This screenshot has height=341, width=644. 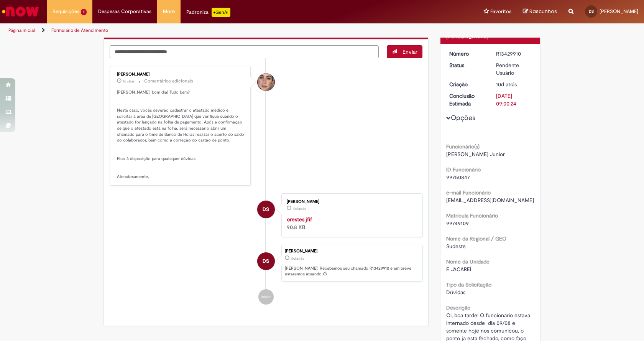 I want to click on b: e-mail Funcionário, so click(x=468, y=192).